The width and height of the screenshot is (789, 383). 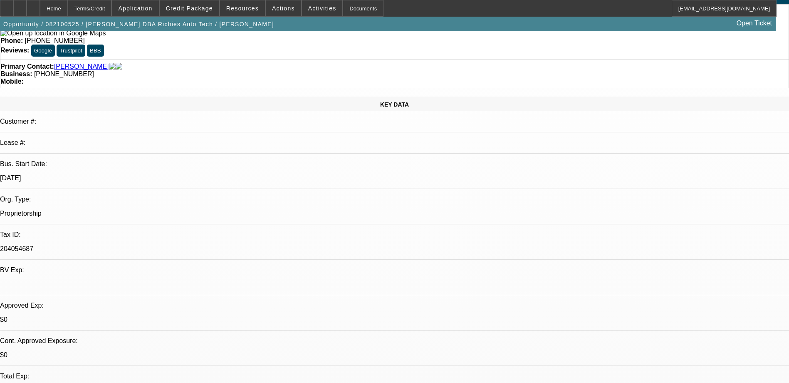 I want to click on img: linkedin-icon.png, so click(x=119, y=67).